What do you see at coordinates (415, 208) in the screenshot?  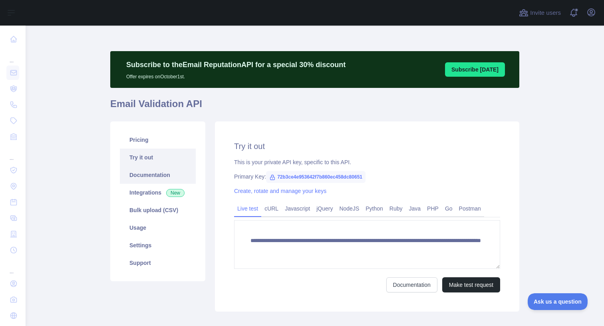 I see `a: Java` at bounding box center [415, 208].